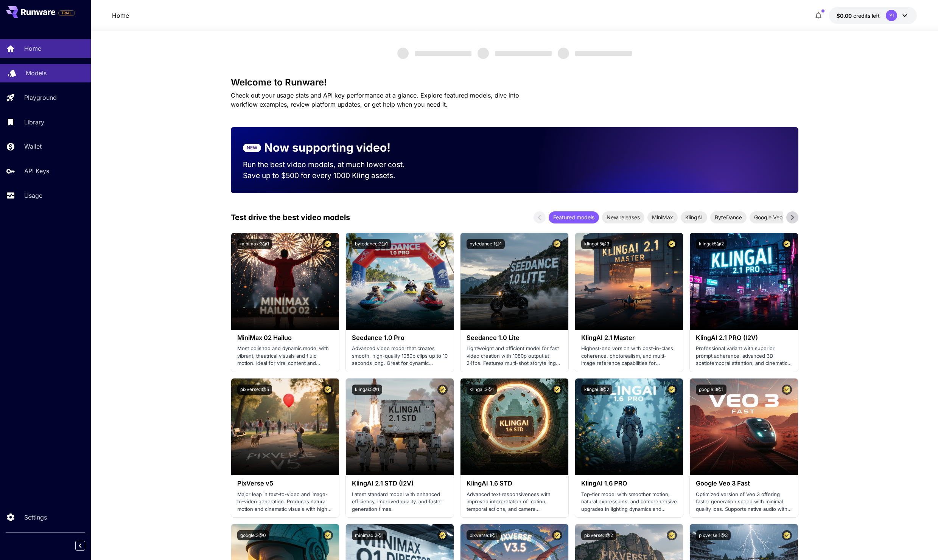 The width and height of the screenshot is (938, 560). I want to click on p: Advanced video model that creates smooth, high-quality 1080p clips up to 10 seconds long. Great f..., so click(399, 356).